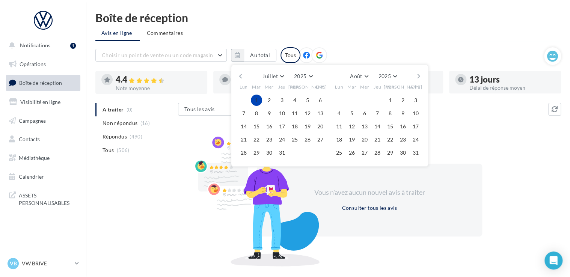 This screenshot has height=277, width=570. What do you see at coordinates (339, 113) in the screenshot?
I see `button: 4` at bounding box center [339, 113].